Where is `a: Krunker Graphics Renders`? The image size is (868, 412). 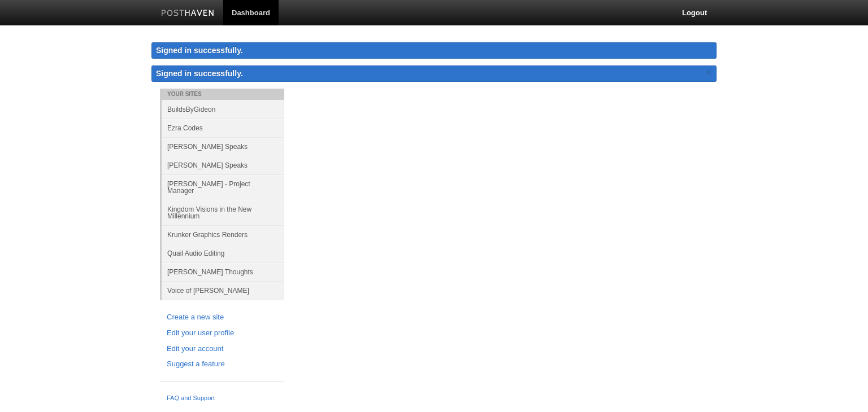
a: Krunker Graphics Renders is located at coordinates (222, 234).